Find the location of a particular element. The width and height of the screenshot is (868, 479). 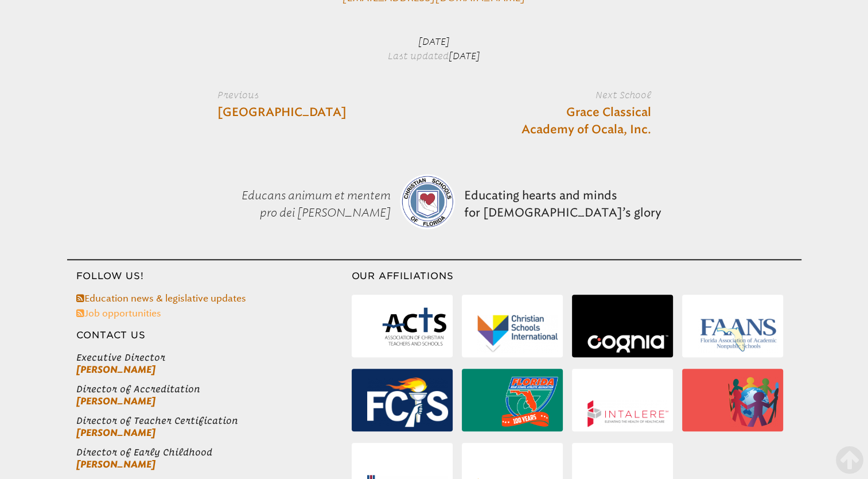

img: csf-logo-web-colors.png is located at coordinates (428, 202).